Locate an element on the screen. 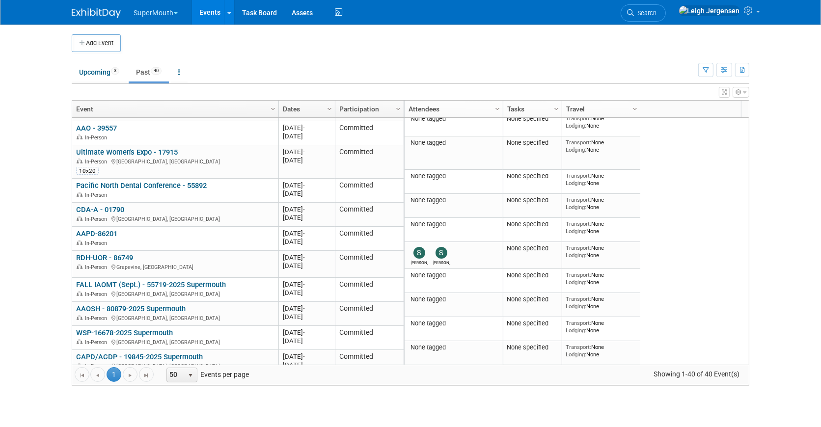  a: RDH-UOR - 86749 is located at coordinates (105, 258).